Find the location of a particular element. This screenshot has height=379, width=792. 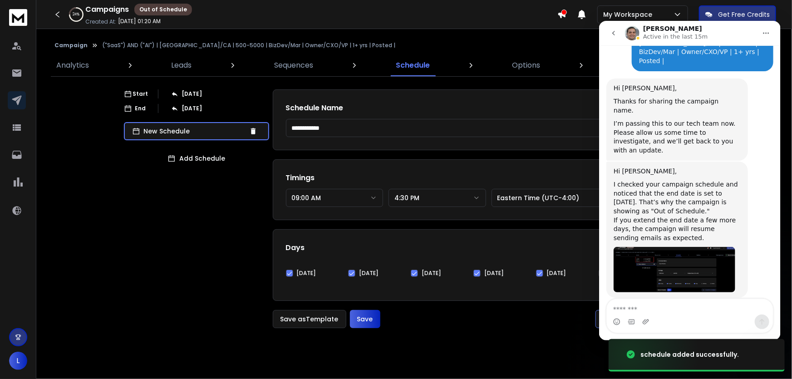

img: Profile image for Raj is located at coordinates (33, 12).